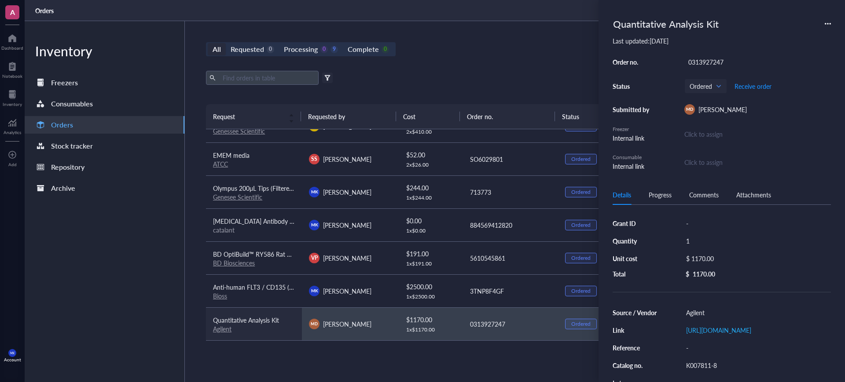 The image size is (845, 382). Describe the element at coordinates (511, 258) in the screenshot. I see `div: 5610545861` at that location.